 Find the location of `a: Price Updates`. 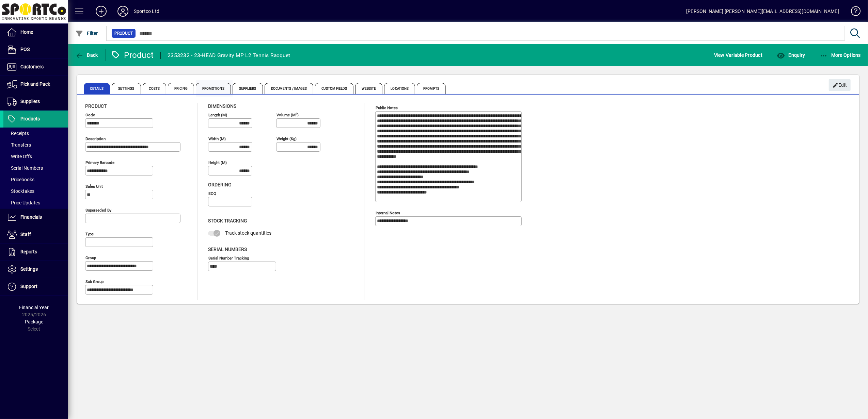

a: Price Updates is located at coordinates (36, 203).